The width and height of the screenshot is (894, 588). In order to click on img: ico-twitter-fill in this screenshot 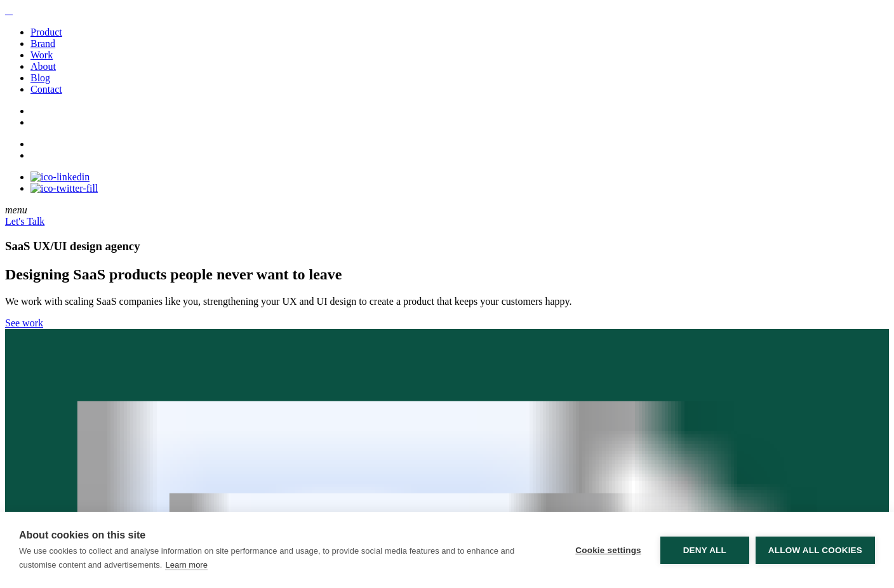, I will do `click(64, 188)`.